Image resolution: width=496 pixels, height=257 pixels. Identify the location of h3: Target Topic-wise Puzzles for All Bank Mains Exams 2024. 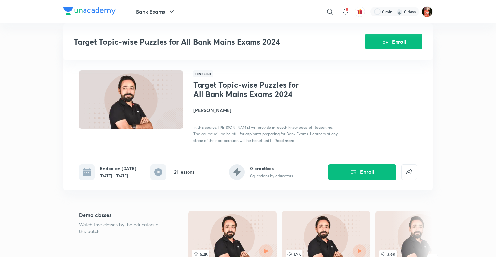
(201, 42).